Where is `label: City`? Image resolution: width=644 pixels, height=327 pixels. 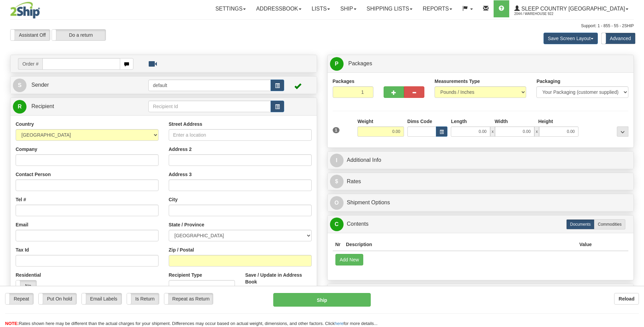 label: City is located at coordinates (173, 200).